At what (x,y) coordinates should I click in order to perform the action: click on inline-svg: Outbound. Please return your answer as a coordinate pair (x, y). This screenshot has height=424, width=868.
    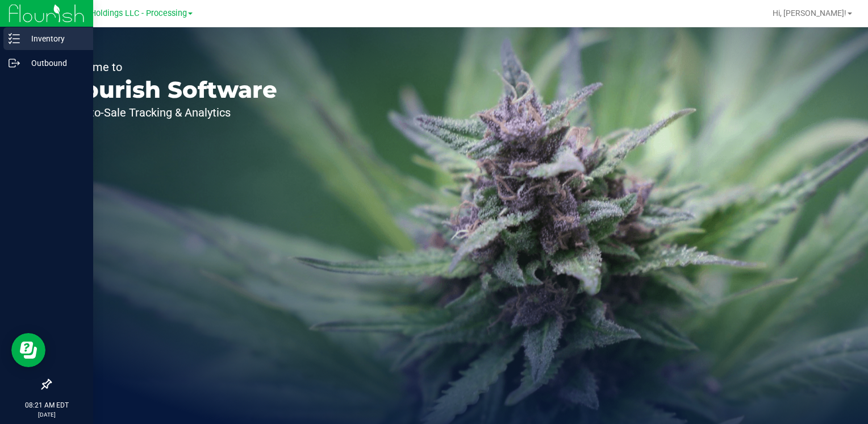
    Looking at the image, I should click on (14, 63).